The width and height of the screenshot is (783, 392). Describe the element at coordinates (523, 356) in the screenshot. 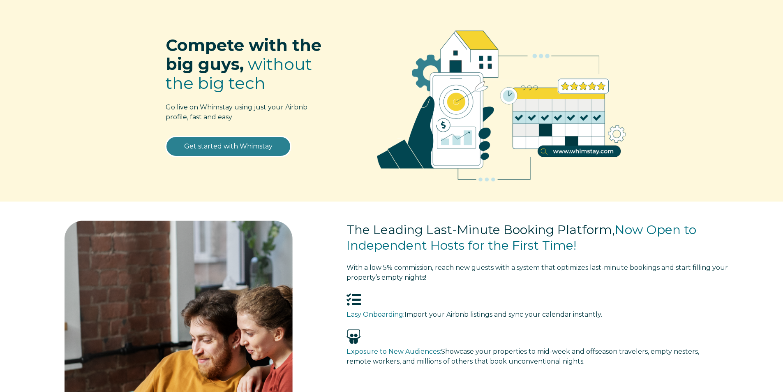

I see `span: Showcase your properties to mid-week and offseason travelers, empty nesters, remote workers, and ...` at that location.